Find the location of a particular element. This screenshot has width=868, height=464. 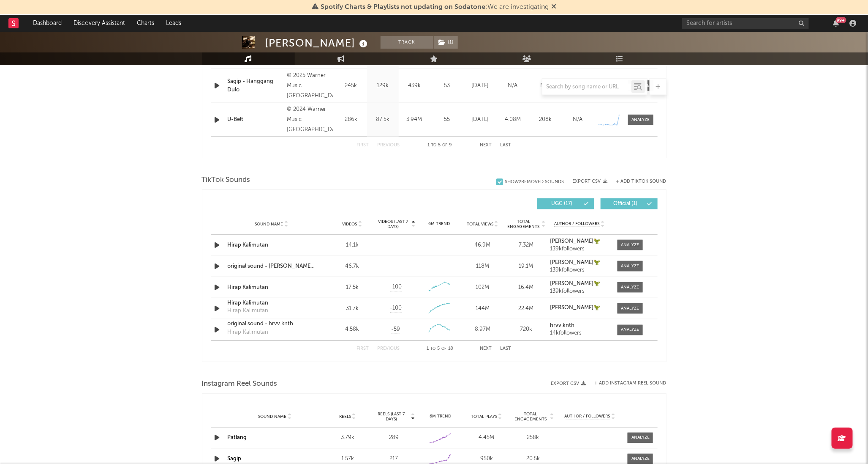

a: Discovery Assistant is located at coordinates (99, 23).